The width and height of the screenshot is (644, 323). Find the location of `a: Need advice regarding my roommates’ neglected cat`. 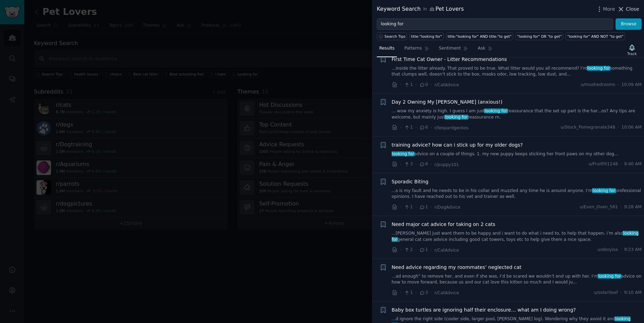

a: Need advice regarding my roommates’ neglected cat is located at coordinates (457, 267).